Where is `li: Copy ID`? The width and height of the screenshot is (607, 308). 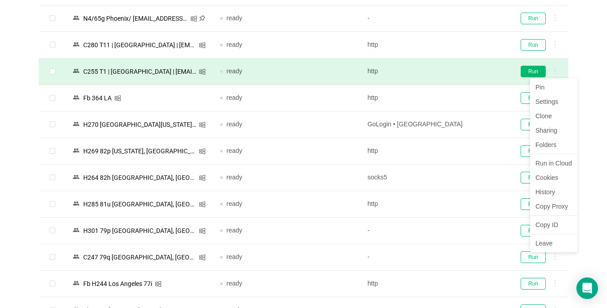 li: Copy ID is located at coordinates (554, 225).